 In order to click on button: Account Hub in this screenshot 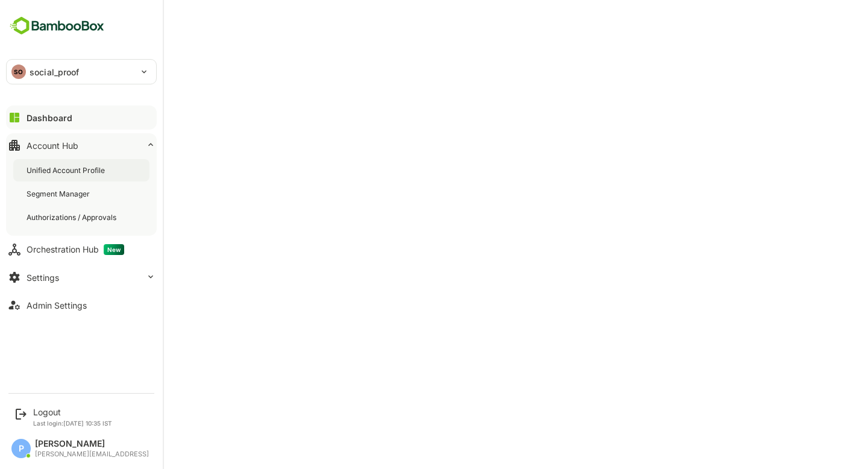, I will do `click(81, 145)`.